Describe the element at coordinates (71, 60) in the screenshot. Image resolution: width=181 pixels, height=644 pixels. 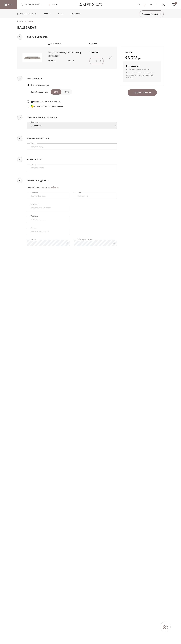
I see `span: Etna - 15` at that location.